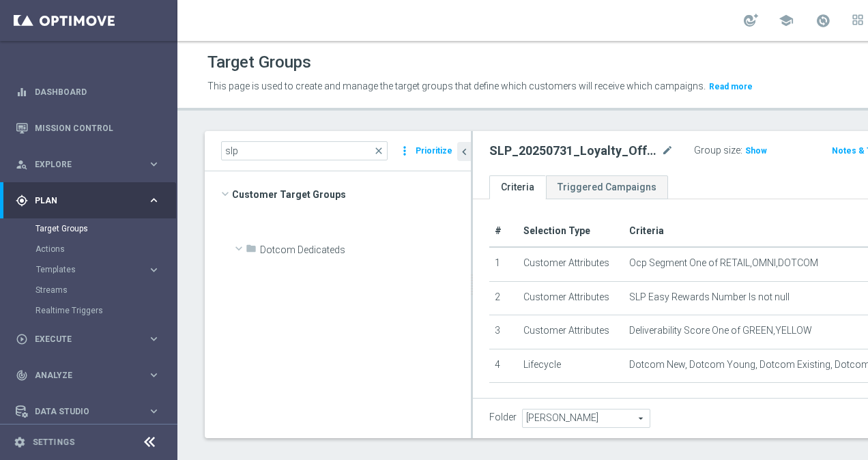 The width and height of the screenshot is (868, 460). I want to click on a: Realtime Triggers, so click(88, 311).